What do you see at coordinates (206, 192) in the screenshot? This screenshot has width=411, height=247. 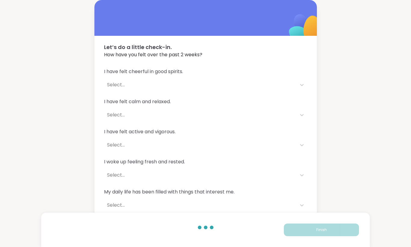 I see `span: My daily life has been filled with things that interest me.` at bounding box center [206, 192].